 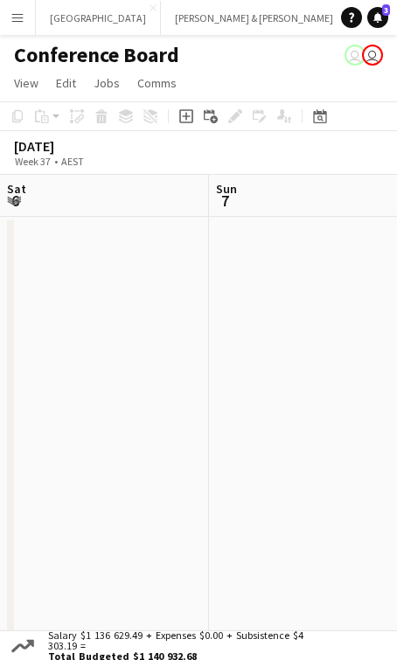 What do you see at coordinates (157, 83) in the screenshot?
I see `a: Comms` at bounding box center [157, 83].